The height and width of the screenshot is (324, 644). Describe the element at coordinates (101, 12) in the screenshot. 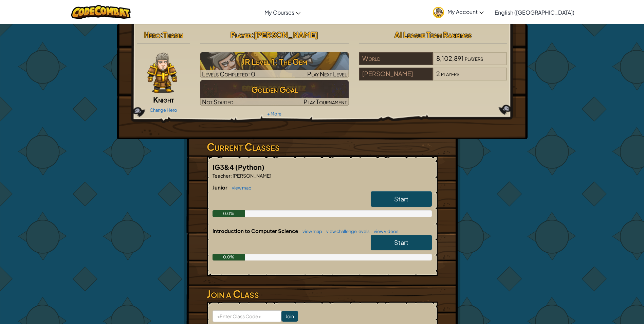

I see `a: CodeCombat logo` at that location.